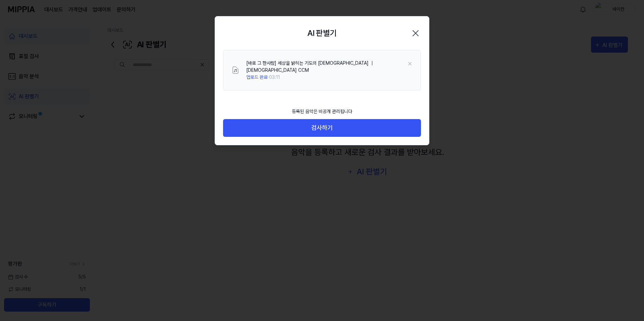  Describe the element at coordinates (236, 70) in the screenshot. I see `img: File Select` at that location.